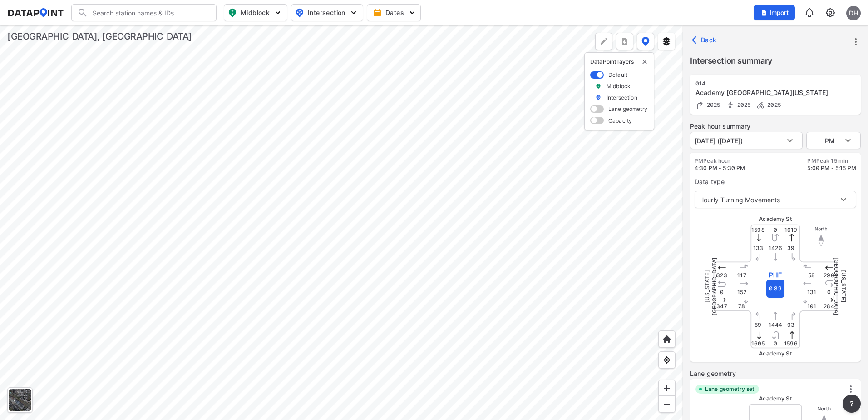 This screenshot has width=868, height=420. Describe the element at coordinates (232, 13) in the screenshot. I see `img: map_pin_mid.602f9df1.svg` at that location.